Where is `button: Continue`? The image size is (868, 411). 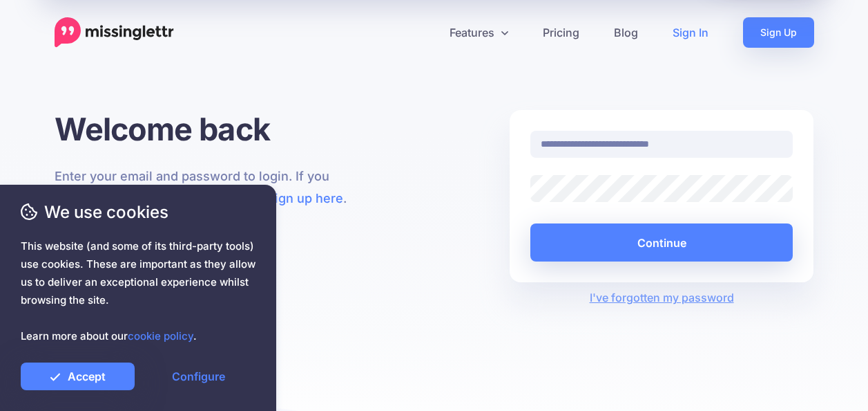 button: Continue is located at coordinates (661, 242).